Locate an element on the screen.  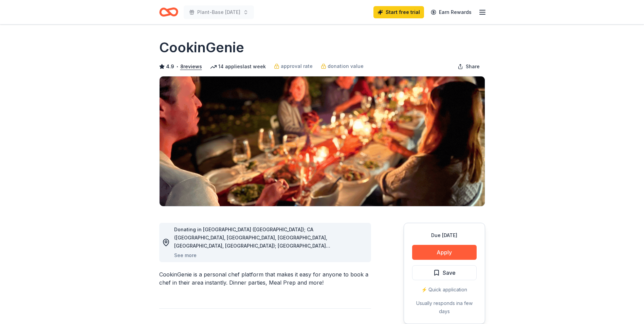
a: Earn Rewards is located at coordinates (451, 12).